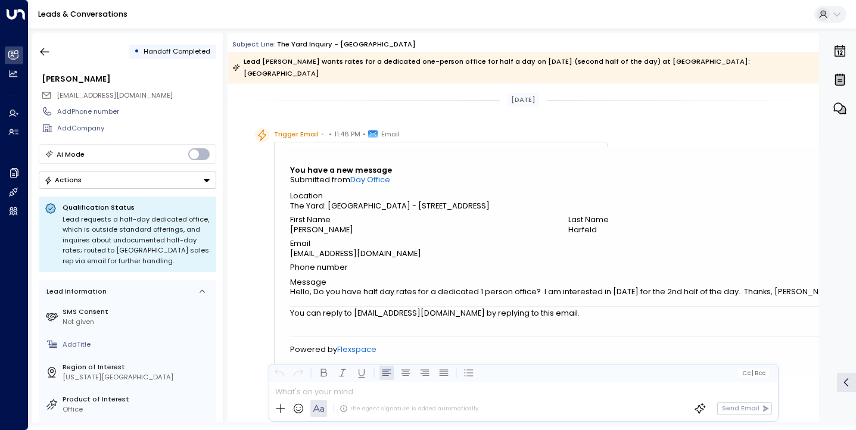 Image resolution: width=856 pixels, height=430 pixels. What do you see at coordinates (703, 220) in the screenshot?
I see `div: Last Name` at bounding box center [703, 220].